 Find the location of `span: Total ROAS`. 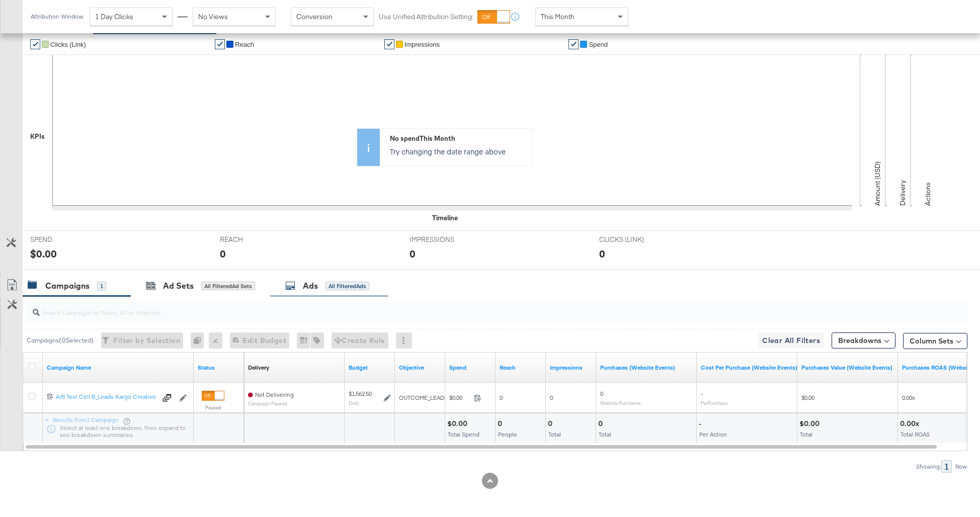

span: Total ROAS is located at coordinates (915, 434).